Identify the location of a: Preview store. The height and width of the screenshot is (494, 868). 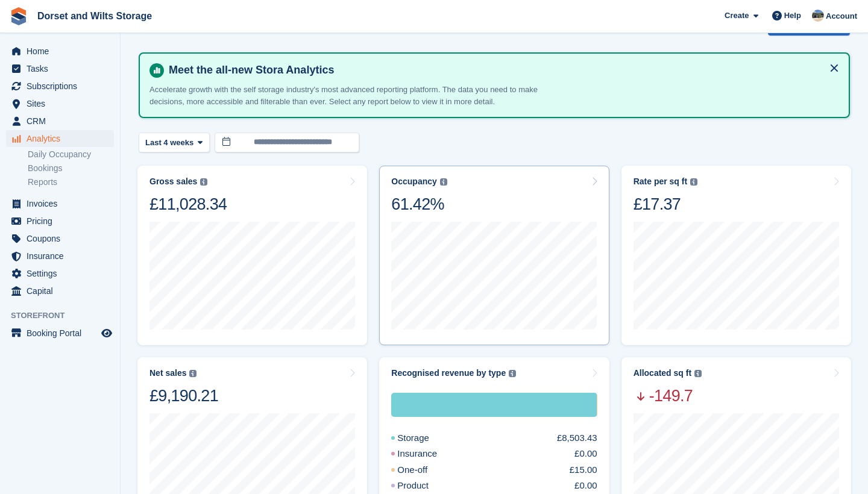
(107, 333).